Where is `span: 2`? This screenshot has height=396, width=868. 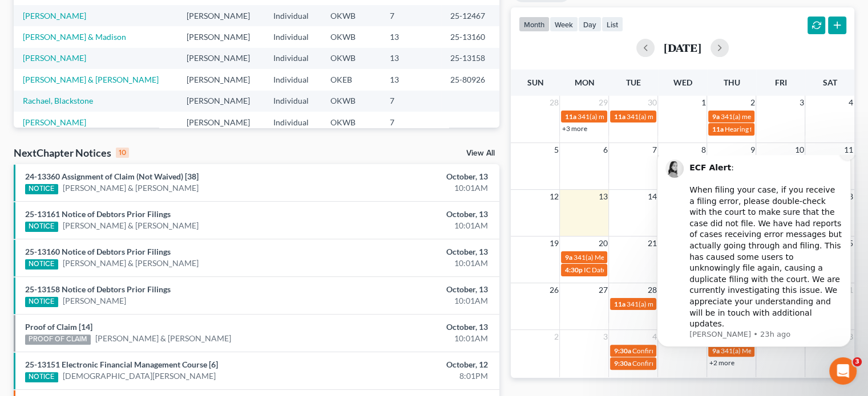
span: 2 is located at coordinates (752, 103).